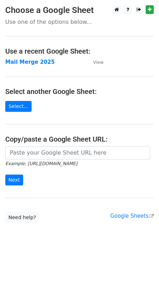 The image size is (159, 285). Describe the element at coordinates (95, 62) in the screenshot. I see `a: View` at that location.